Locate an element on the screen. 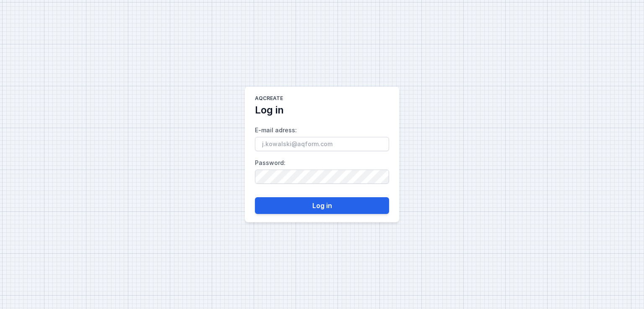 Image resolution: width=644 pixels, height=309 pixels. label: Password : is located at coordinates (322, 170).